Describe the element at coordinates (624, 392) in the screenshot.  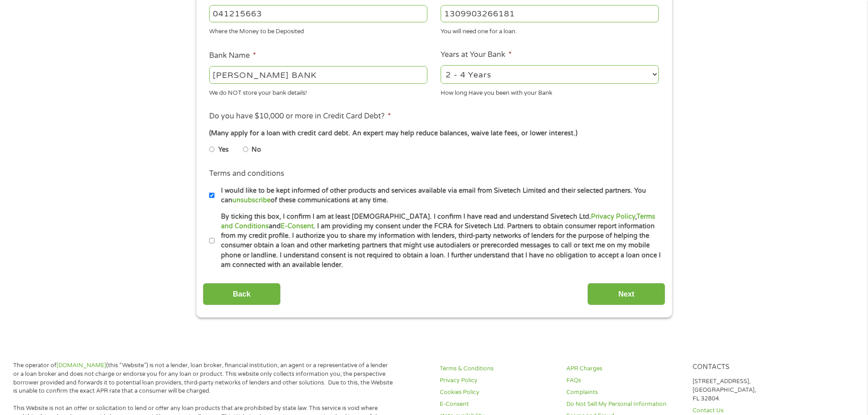
I see `a: Complaints` at that location.